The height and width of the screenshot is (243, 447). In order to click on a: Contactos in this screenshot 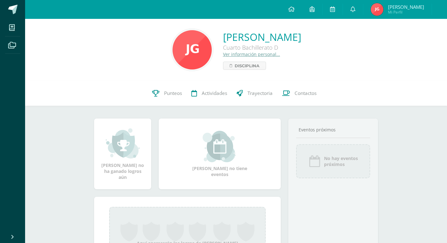, I will do `click(299, 93)`.